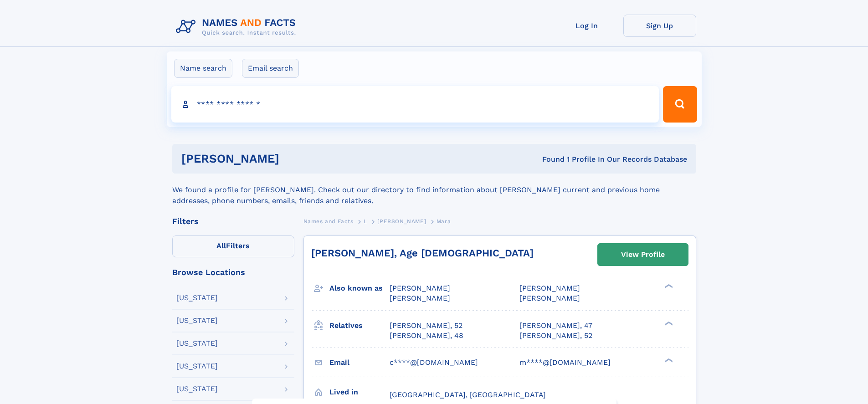 The width and height of the screenshot is (868, 404). Describe the element at coordinates (238, 27) in the screenshot. I see `img: Logo Names and Facts` at that location.